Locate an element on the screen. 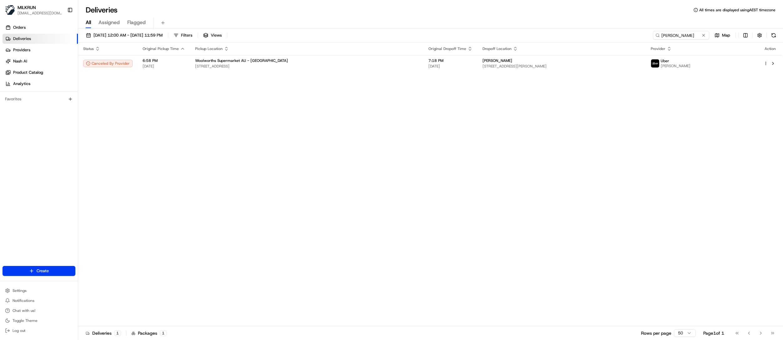  button: Settings is located at coordinates (39, 291).